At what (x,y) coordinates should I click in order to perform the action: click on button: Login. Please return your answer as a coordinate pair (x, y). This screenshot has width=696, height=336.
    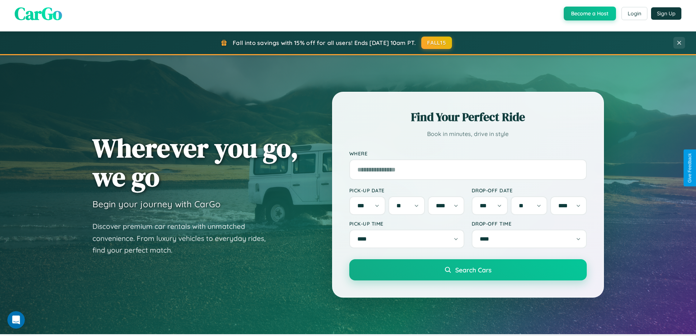
    Looking at the image, I should click on (635, 14).